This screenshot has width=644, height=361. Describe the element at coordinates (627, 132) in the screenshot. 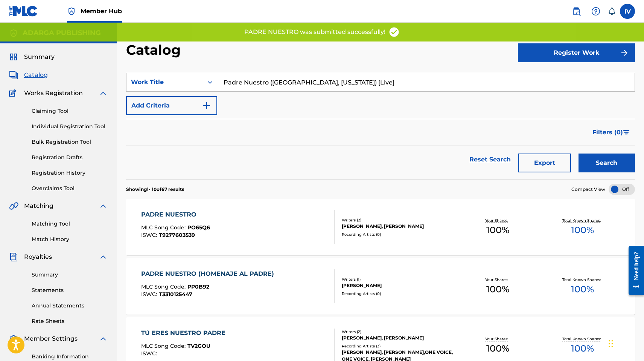

I see `img: filter` at that location.